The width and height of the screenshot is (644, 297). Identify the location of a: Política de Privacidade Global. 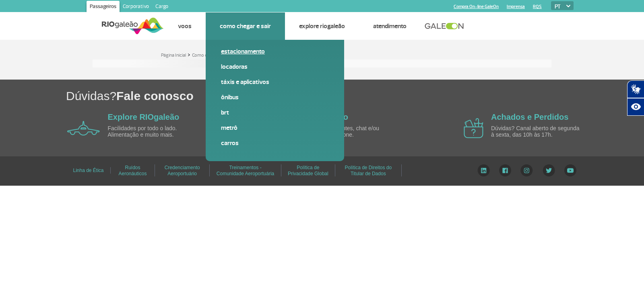
(308, 170).